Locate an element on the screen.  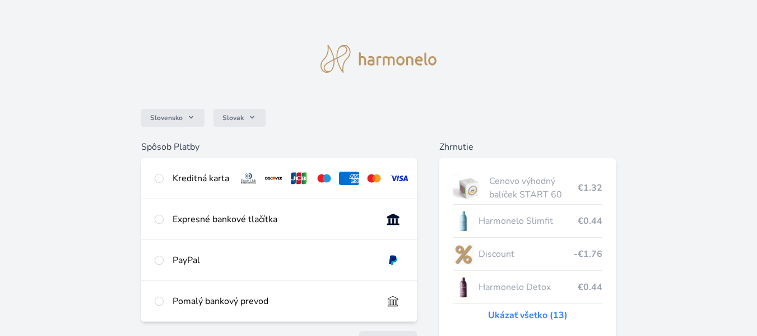
img: logo.svg is located at coordinates (379, 59).